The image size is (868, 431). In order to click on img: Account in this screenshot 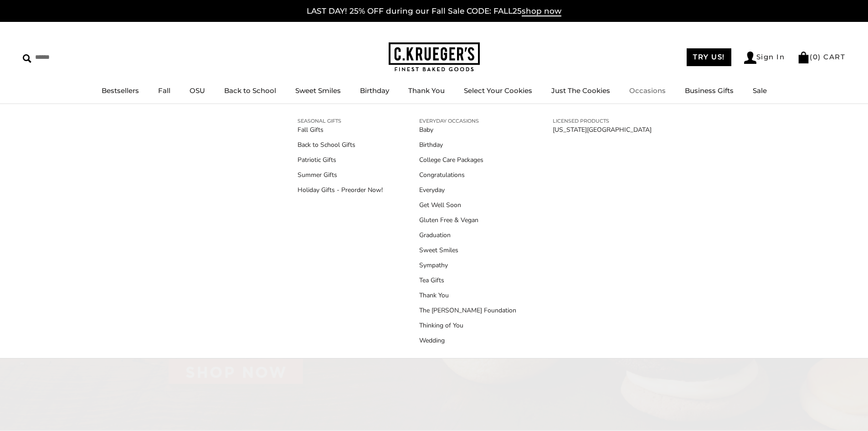, I will do `click(750, 57)`.